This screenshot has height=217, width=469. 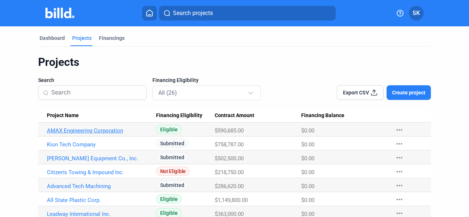 I want to click on span: Contract Amount, so click(x=234, y=116).